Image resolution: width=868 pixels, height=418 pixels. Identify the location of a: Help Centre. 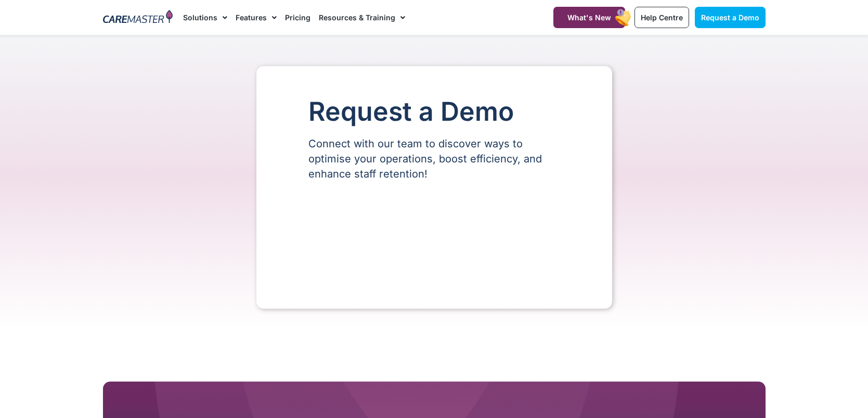
(661, 17).